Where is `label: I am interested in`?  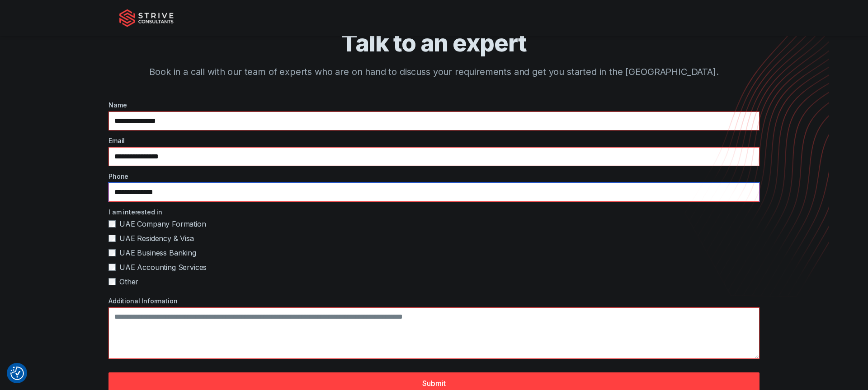 label: I am interested in is located at coordinates (434, 212).